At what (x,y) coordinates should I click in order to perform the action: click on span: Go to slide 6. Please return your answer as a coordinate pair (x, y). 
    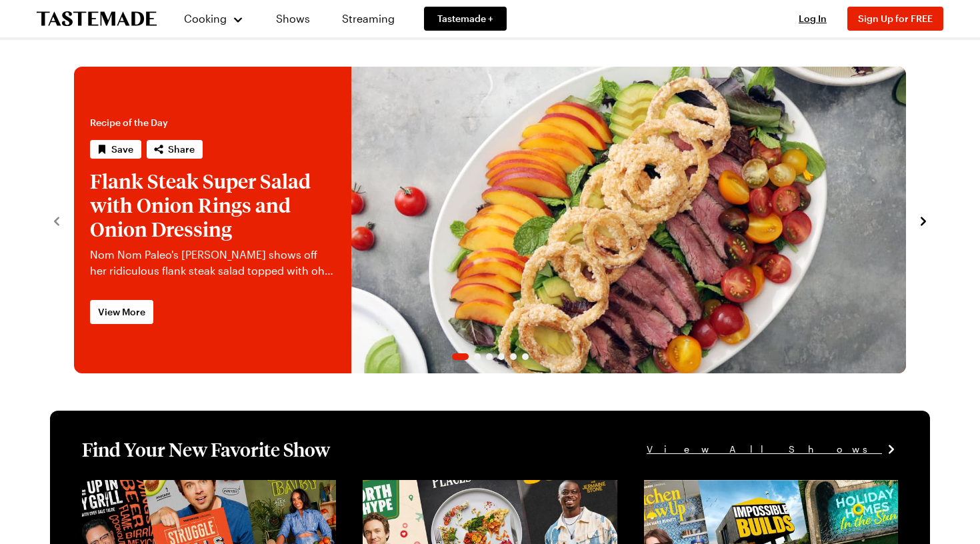
    Looking at the image, I should click on (525, 357).